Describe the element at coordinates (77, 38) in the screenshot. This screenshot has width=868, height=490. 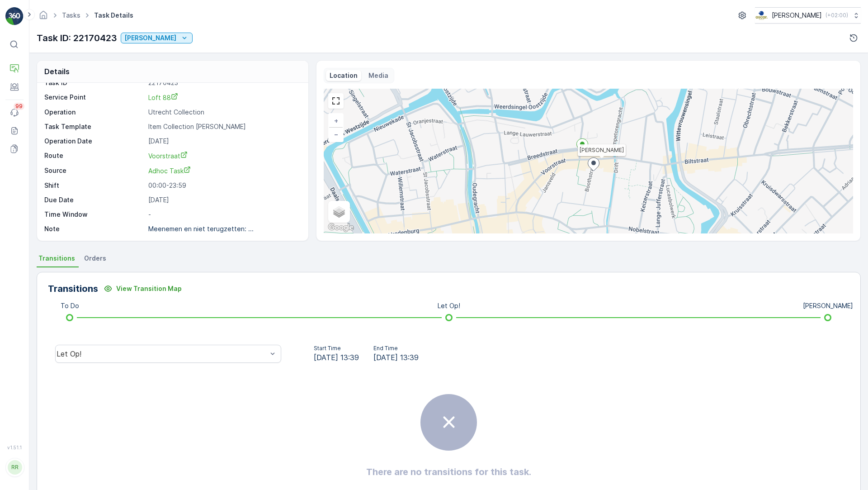
I see `p: Task ID: 22170423` at that location.